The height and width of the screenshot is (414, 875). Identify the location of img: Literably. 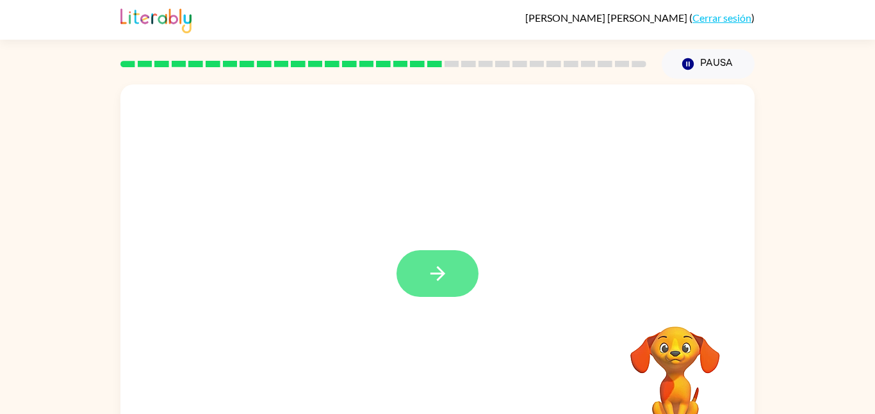
(156, 19).